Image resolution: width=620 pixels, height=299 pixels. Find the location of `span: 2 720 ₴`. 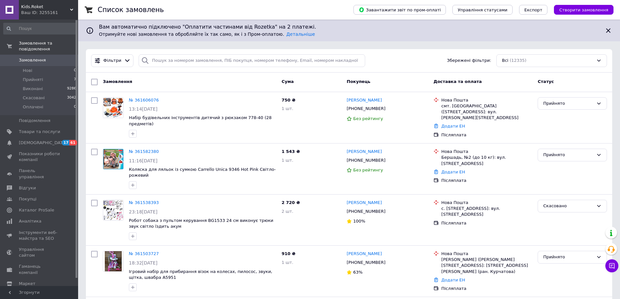

span: 2 720 ₴ is located at coordinates (291, 202).